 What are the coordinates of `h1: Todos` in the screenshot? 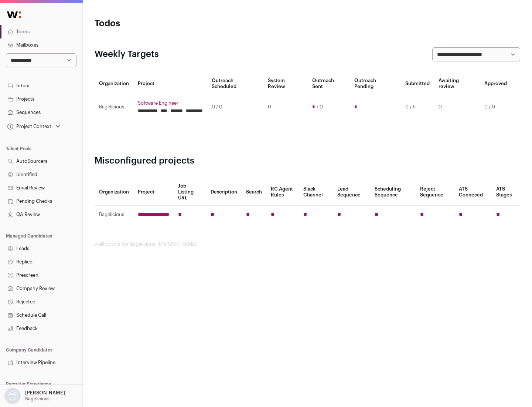 It's located at (165, 24).